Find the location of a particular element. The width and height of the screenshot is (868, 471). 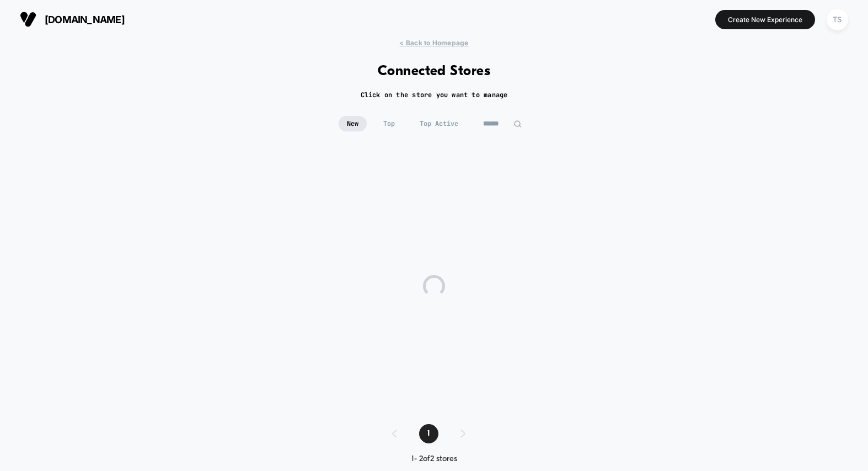

span: < Back to Homepage is located at coordinates (434, 42).